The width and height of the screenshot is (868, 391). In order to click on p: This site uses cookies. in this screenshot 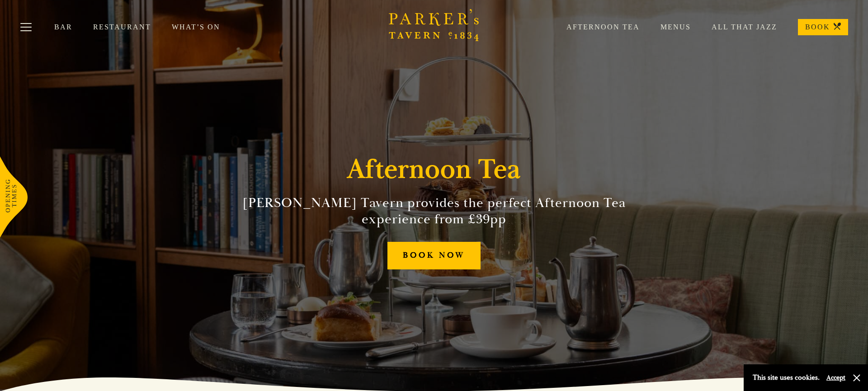, I will do `click(786, 378)`.